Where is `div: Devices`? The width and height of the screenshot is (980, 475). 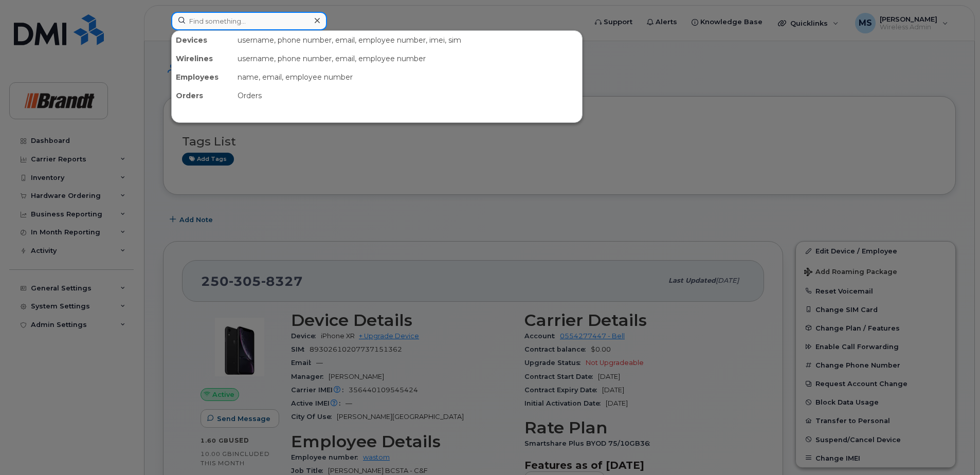 div: Devices is located at coordinates (203, 40).